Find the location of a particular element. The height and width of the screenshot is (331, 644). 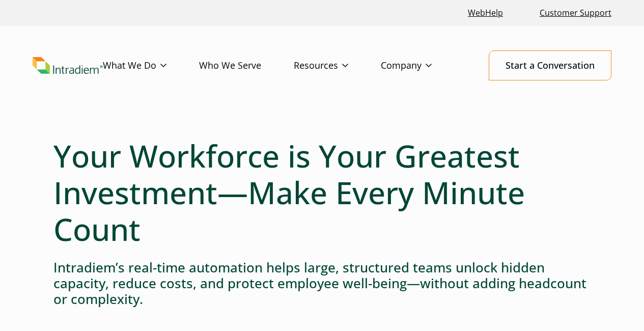

a: Customer Support is located at coordinates (575, 13).